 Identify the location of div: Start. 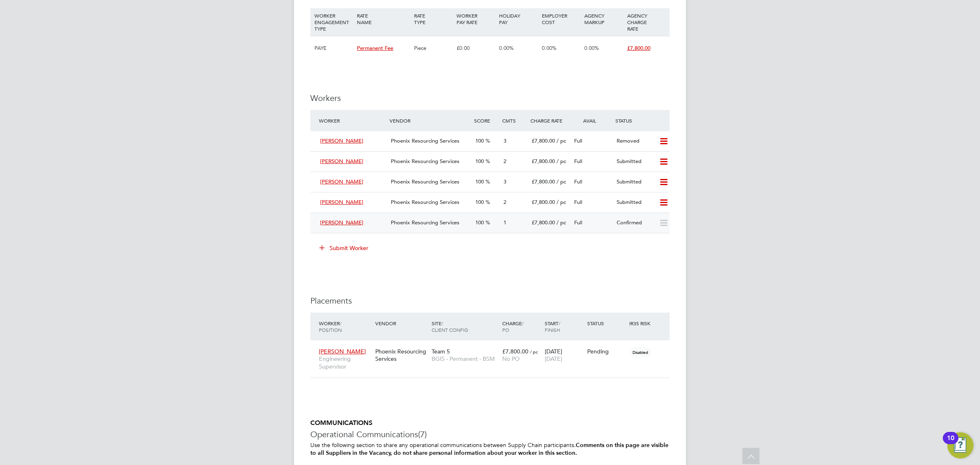
(564, 327).